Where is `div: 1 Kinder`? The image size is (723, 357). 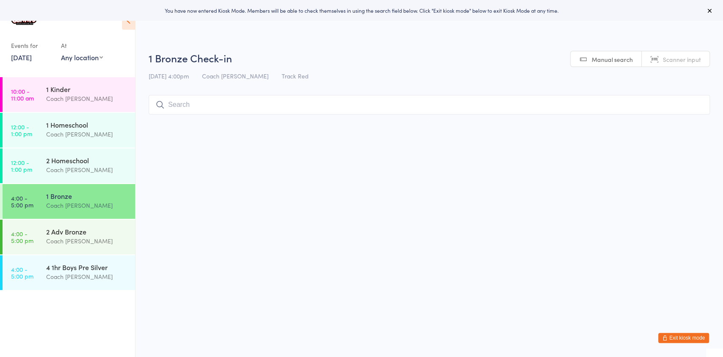
div: 1 Kinder is located at coordinates (87, 89).